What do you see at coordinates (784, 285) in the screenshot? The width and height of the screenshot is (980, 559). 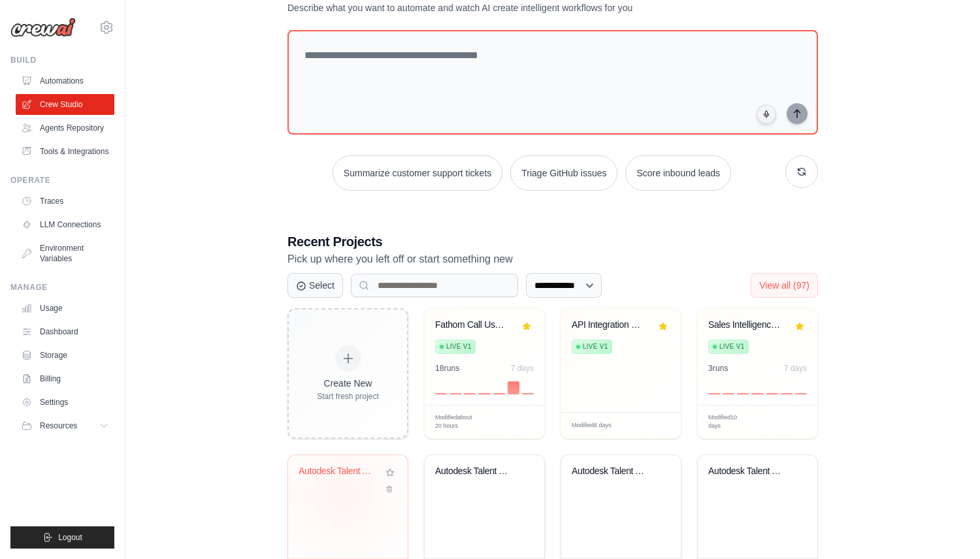 I see `span: View all (97)` at bounding box center [784, 285].